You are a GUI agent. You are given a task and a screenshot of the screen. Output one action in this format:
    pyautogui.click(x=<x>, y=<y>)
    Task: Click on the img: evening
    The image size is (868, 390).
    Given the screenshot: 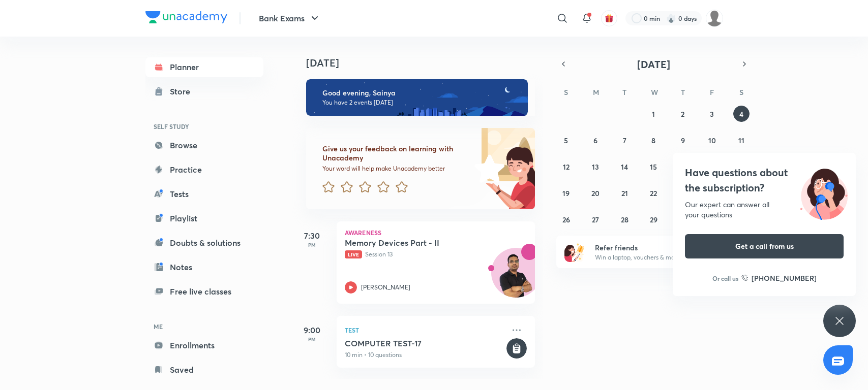 What is the action you would take?
    pyautogui.click(x=417, y=98)
    